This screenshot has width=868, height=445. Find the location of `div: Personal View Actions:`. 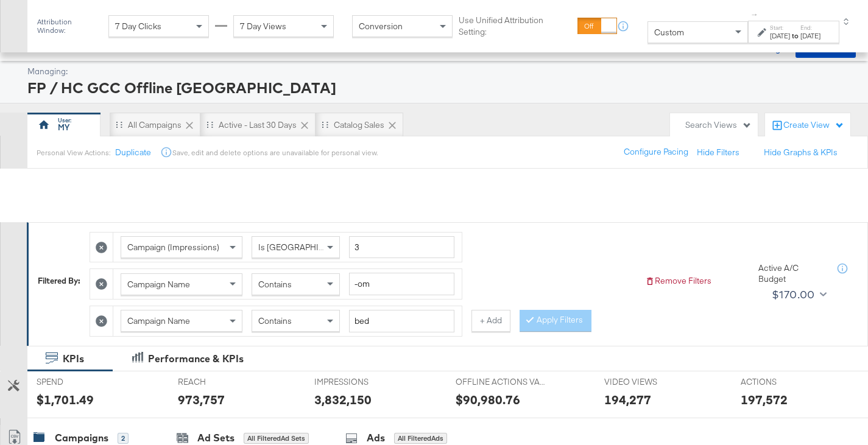

div: Personal View Actions: is located at coordinates (73, 153).